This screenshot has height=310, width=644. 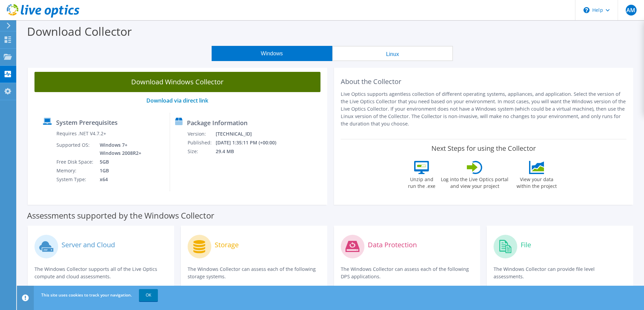 I want to click on td: Supported OS:, so click(x=76, y=149).